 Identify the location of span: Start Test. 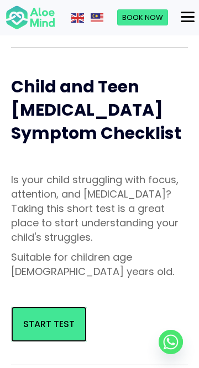
(49, 323).